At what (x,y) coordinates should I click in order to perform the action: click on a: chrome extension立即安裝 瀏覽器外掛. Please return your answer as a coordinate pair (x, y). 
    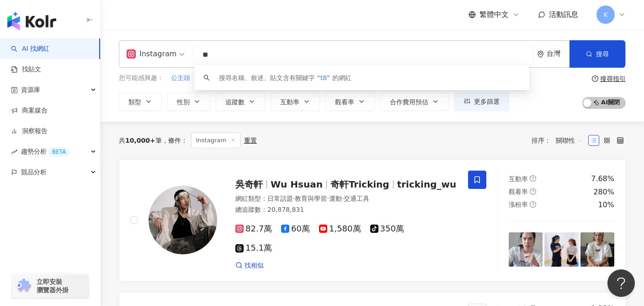
    Looking at the image, I should click on (50, 286).